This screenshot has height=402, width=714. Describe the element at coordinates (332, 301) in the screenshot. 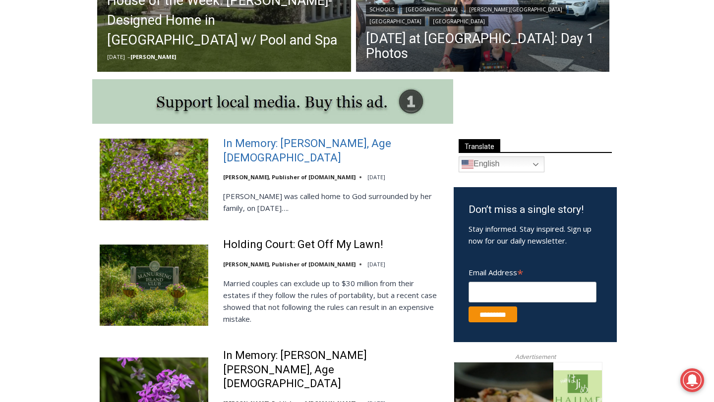

I see `p: Married couples can exclude up to $30 million from their estates if they follow the rules of port...` at that location.